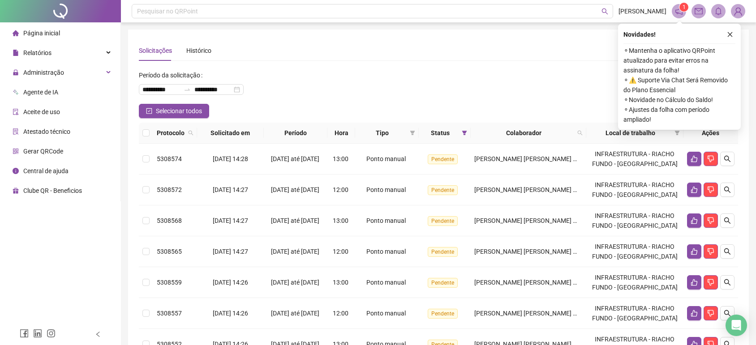 The image size is (756, 345). I want to click on span: Administração, so click(43, 73).